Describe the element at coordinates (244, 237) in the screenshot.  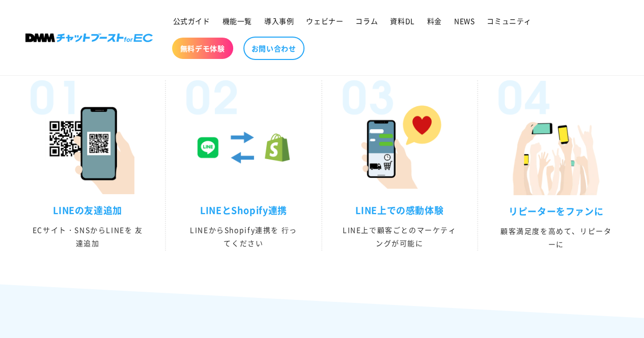
I see `p: LINEからShopify連携を ⾏ってください` at that location.